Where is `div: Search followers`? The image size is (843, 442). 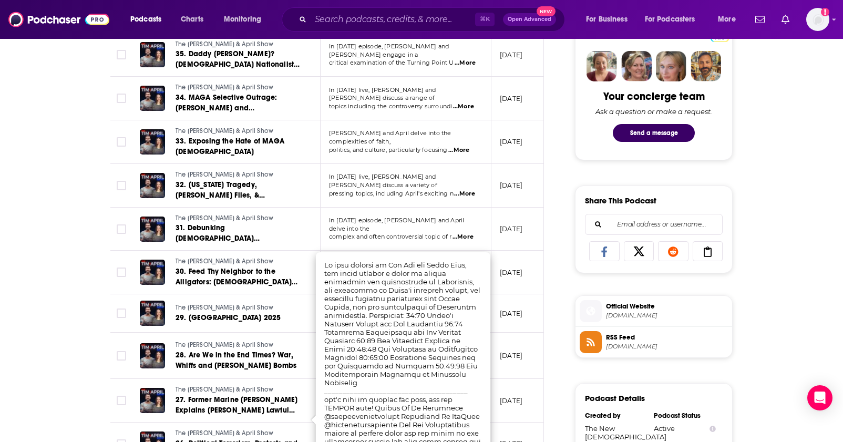
div: Search followers is located at coordinates (654, 225).